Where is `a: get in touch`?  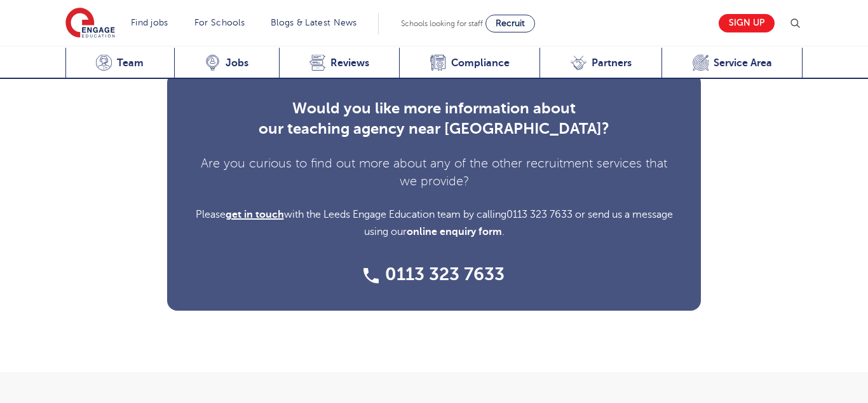 a: get in touch is located at coordinates (255, 214).